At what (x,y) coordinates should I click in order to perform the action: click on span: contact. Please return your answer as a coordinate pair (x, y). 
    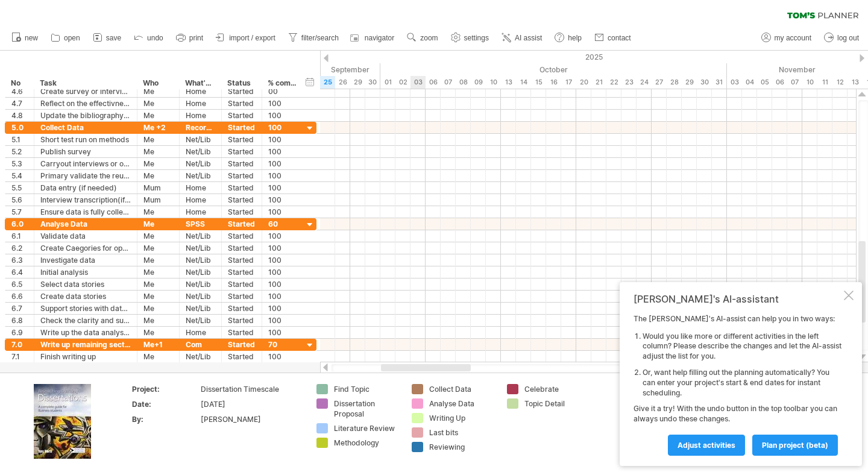
    Looking at the image, I should click on (619, 38).